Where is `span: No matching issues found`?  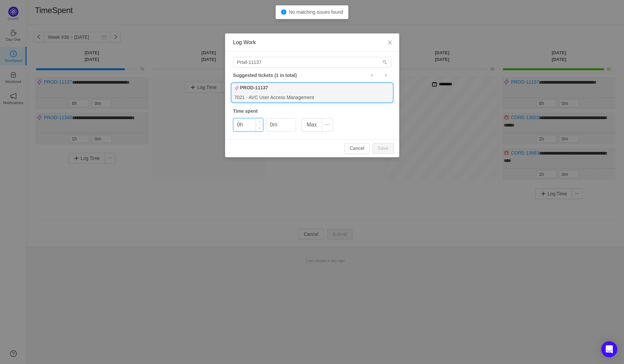
span: No matching issues found is located at coordinates (316, 12).